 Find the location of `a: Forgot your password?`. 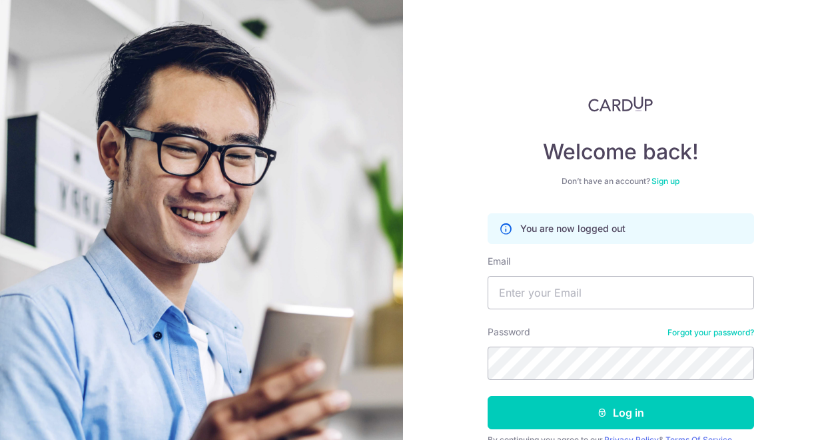

a: Forgot your password? is located at coordinates (711, 333).